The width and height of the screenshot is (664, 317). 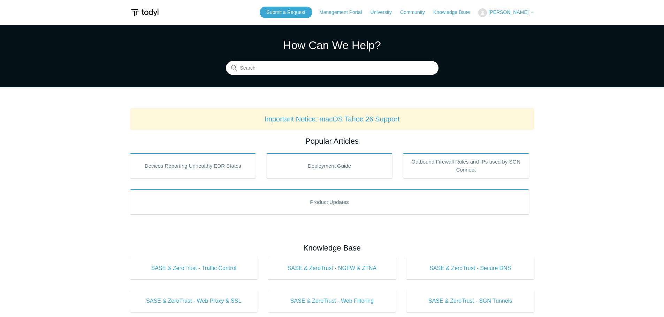 What do you see at coordinates (332, 301) in the screenshot?
I see `a: SASE & ZeroTrust - Web Filtering` at bounding box center [332, 301].